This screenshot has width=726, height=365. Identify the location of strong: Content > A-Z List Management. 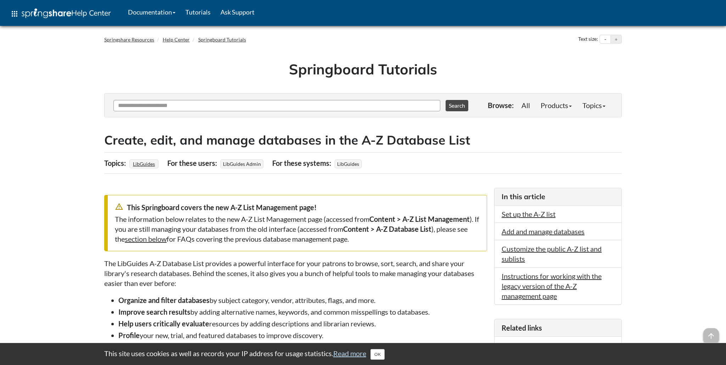
(420, 219).